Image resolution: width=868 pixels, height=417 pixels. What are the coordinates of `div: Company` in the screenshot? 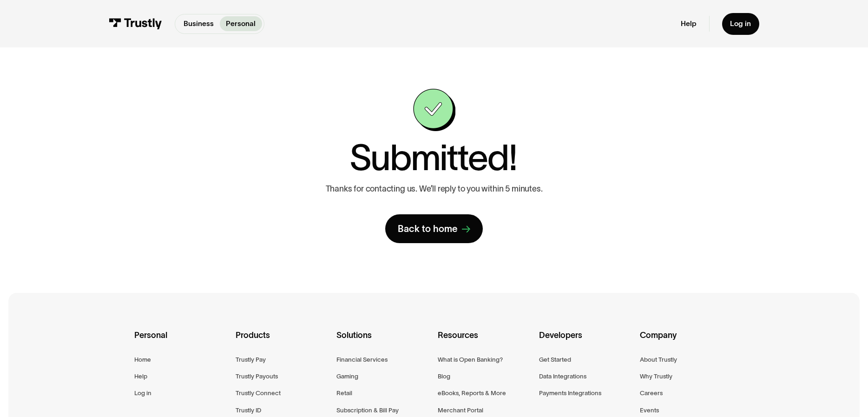 It's located at (687, 342).